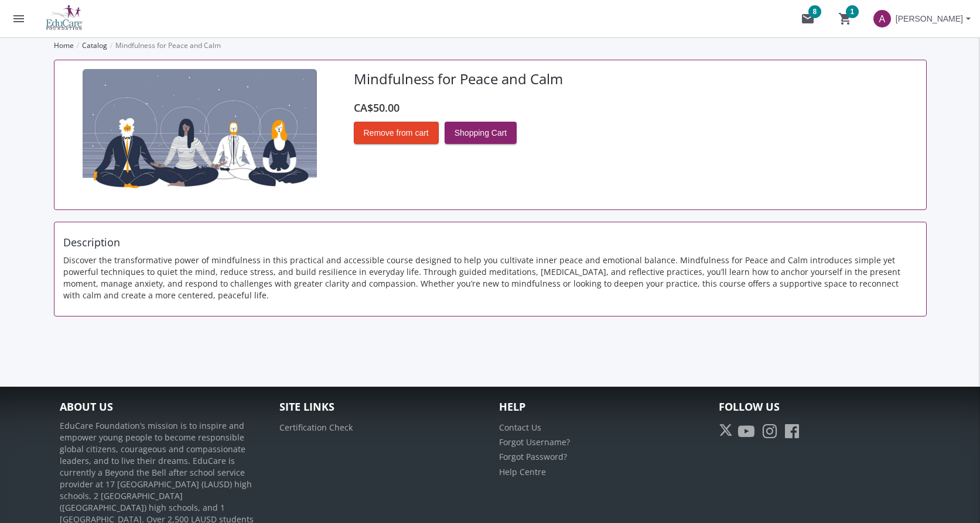 This screenshot has height=523, width=980. What do you see at coordinates (65, 19) in the screenshot?
I see `img: logo.png` at bounding box center [65, 19].